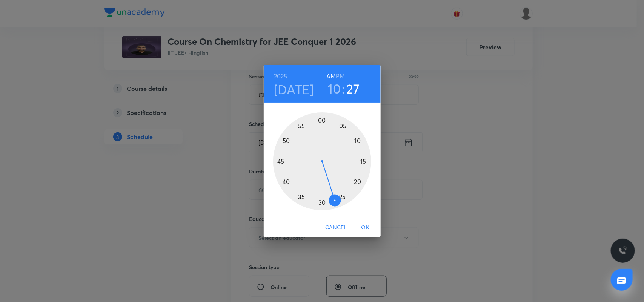 This screenshot has height=302, width=644. Describe the element at coordinates (281, 76) in the screenshot. I see `button: 2025` at that location.